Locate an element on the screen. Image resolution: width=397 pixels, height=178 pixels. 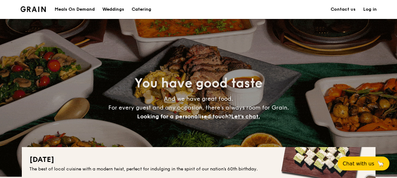
img: Grain is located at coordinates (33, 9).